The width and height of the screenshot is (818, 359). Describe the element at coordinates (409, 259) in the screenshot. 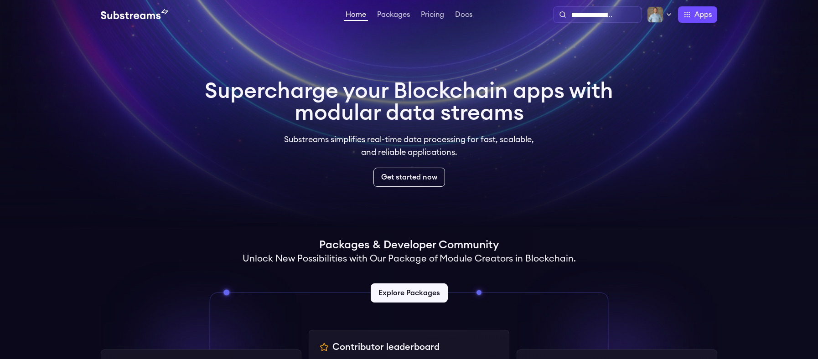

I see `h2: Unlock New Possibilities with Our Package of Module Creators in Blockchain.` at that location.